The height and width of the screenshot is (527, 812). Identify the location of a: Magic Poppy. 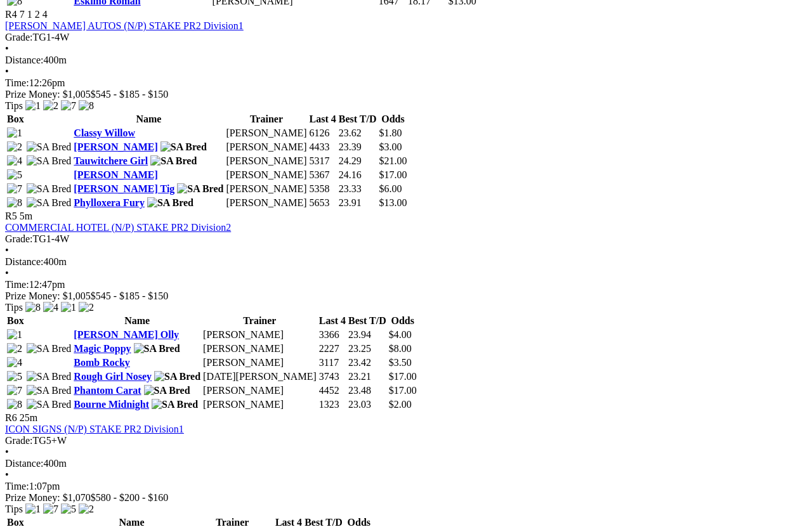
(102, 348).